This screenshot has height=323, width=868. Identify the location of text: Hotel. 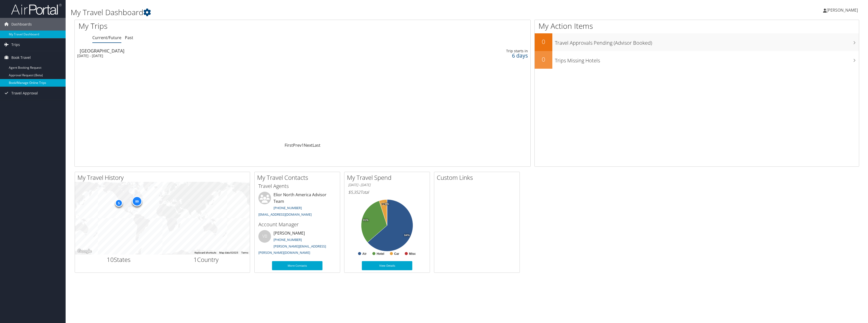
(380, 254).